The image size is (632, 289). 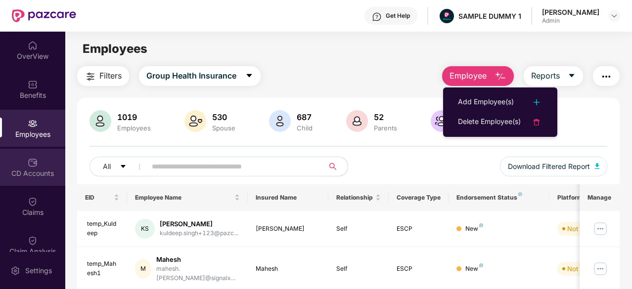 What do you see at coordinates (33, 46) in the screenshot?
I see `img: svg+xml;base64,PHN2ZyBpZD0iSG9tZSIgeG1sbnM9Imh0dHA6Ly93d3cudzMub3JnLzIwMDAvc3ZnIiB3aWR0aD0iMjAiIG...` at bounding box center [33, 46].